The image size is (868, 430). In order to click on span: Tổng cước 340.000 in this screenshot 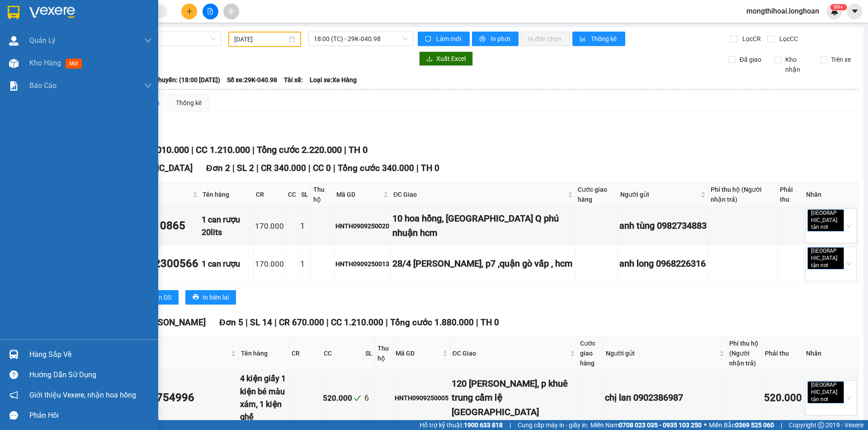, I will do `click(376, 168)`.